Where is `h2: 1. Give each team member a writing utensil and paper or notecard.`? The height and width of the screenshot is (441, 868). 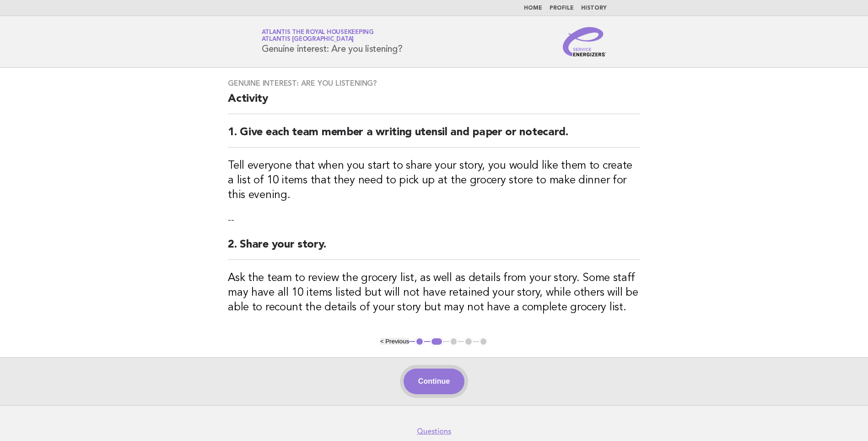 h2: 1. Give each team member a writing utensil and paper or notecard. is located at coordinates (434, 136).